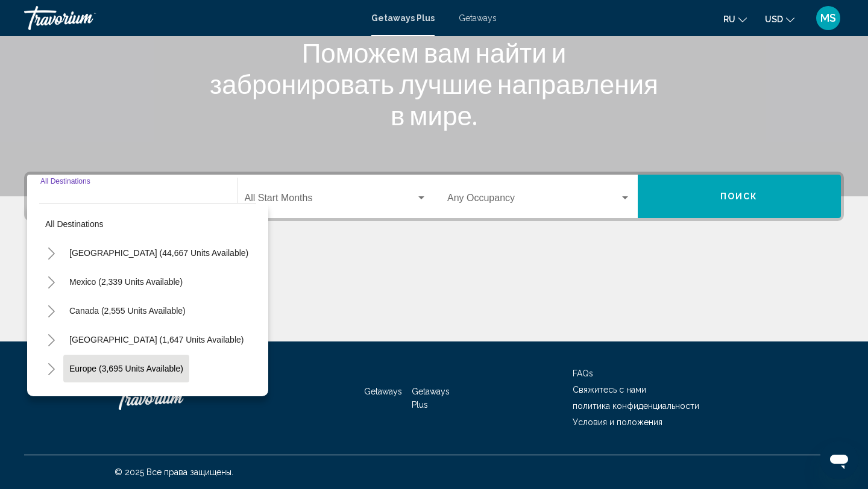 This screenshot has height=489, width=868. I want to click on span: Europe (3,695 units available), so click(126, 369).